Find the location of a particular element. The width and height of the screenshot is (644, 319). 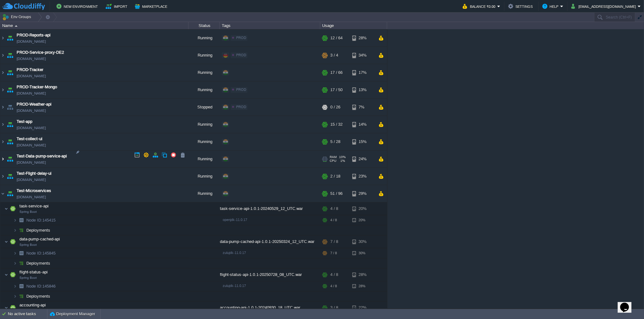

span: Test-app is located at coordinates (25, 121).